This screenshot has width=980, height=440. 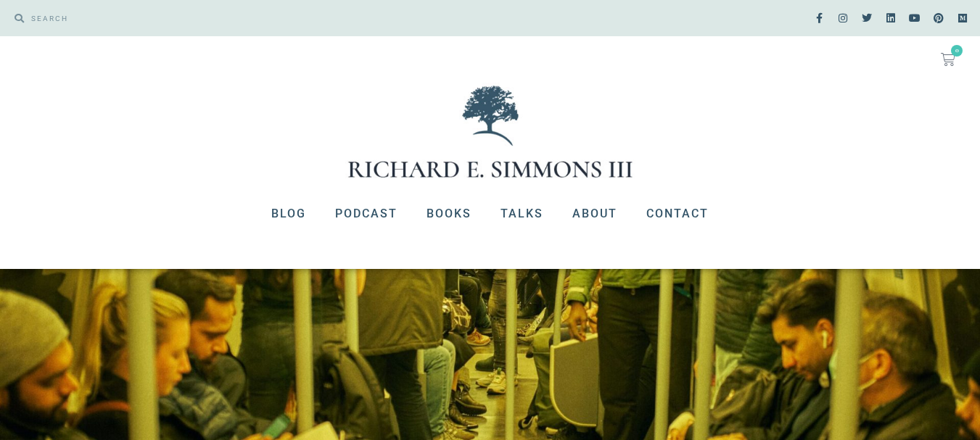 I want to click on input: SEARCH, so click(x=253, y=18).